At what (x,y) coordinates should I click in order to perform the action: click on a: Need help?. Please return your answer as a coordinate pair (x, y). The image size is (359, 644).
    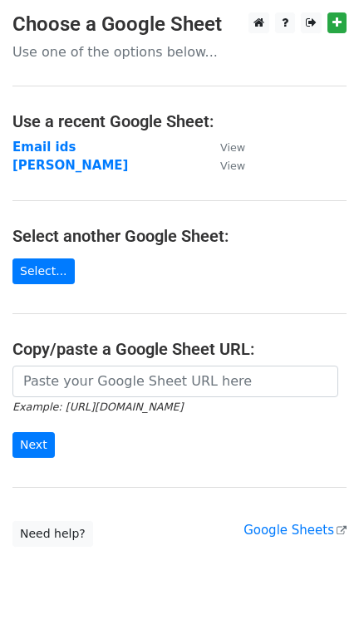
    Looking at the image, I should click on (52, 533).